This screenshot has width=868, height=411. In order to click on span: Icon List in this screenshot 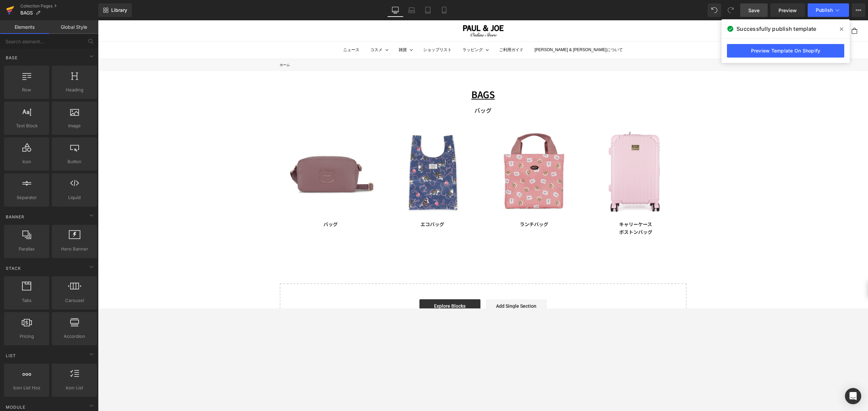, I will do `click(74, 388)`.